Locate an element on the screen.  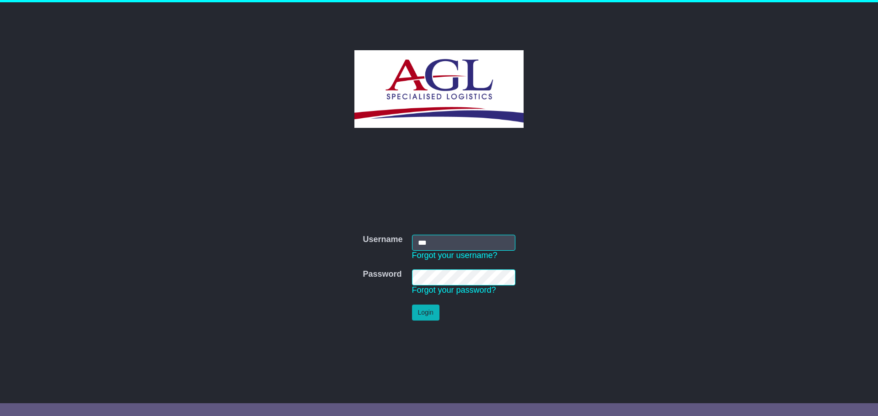
img: AGL SPECIALISED LOGISTICS is located at coordinates (438, 89).